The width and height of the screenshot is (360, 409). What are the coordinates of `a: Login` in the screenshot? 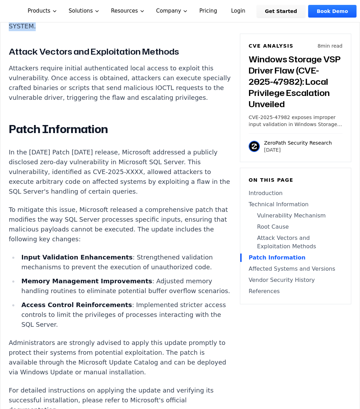 It's located at (238, 11).